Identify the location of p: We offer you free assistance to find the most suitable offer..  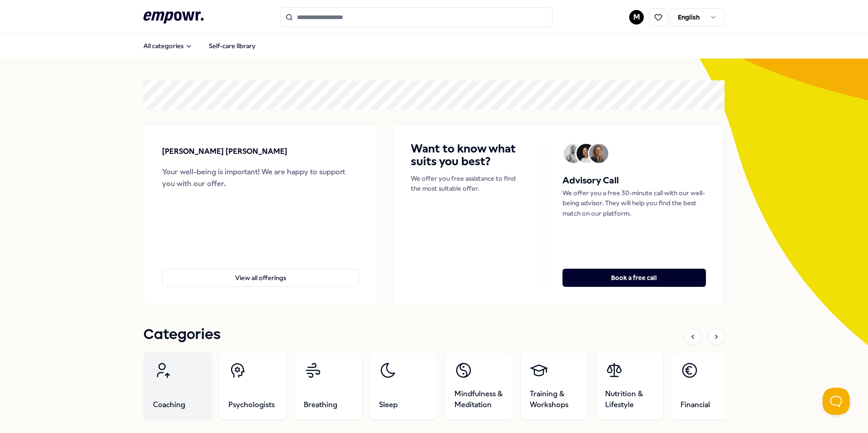
(468, 184).